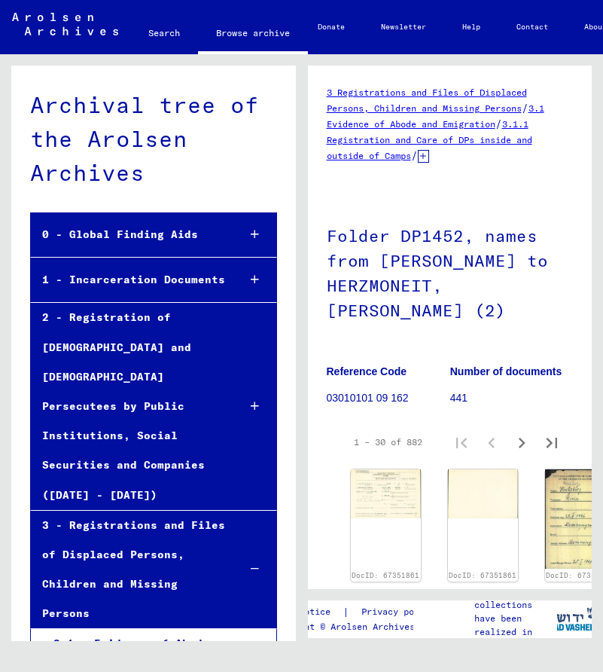 This screenshot has width=603, height=672. I want to click on button: Previous page, so click(492, 442).